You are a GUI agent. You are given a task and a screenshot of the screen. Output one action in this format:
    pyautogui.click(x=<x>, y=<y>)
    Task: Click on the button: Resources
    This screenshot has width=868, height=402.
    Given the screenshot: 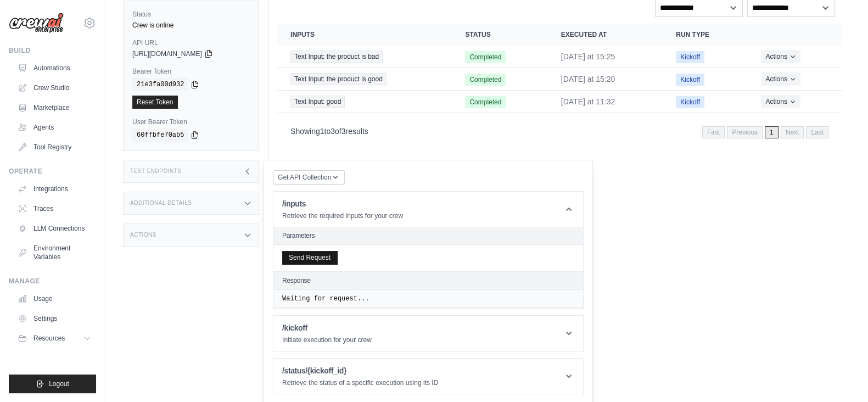 What is the action you would take?
    pyautogui.click(x=54, y=339)
    